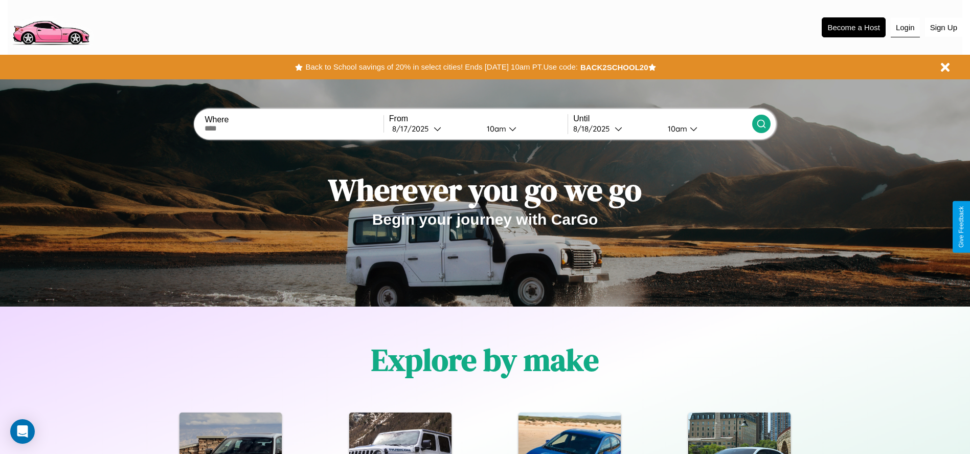 Image resolution: width=970 pixels, height=454 pixels. What do you see at coordinates (478, 119) in the screenshot?
I see `label: From` at bounding box center [478, 119].